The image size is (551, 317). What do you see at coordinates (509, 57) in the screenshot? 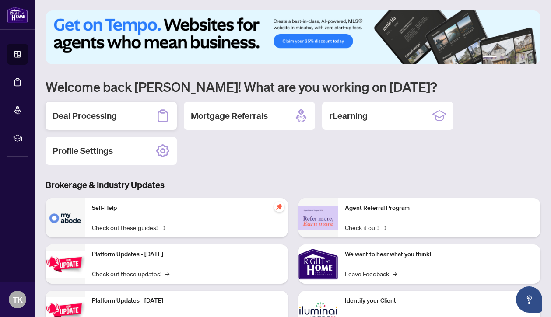
I see `button: 3` at bounding box center [509, 57].